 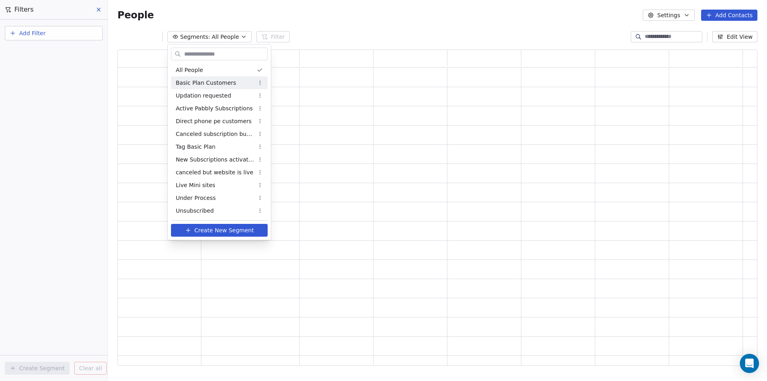 I want to click on span: New Subscriptions activated, so click(x=215, y=159).